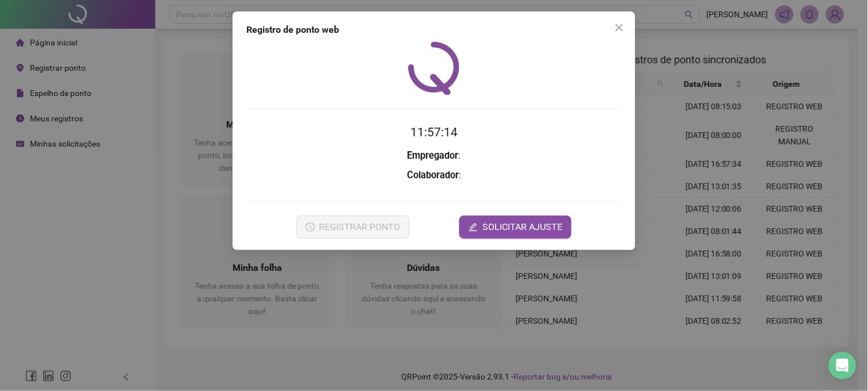 The image size is (868, 391). Describe the element at coordinates (842, 365) in the screenshot. I see `div: Open Intercom Messenger` at that location.